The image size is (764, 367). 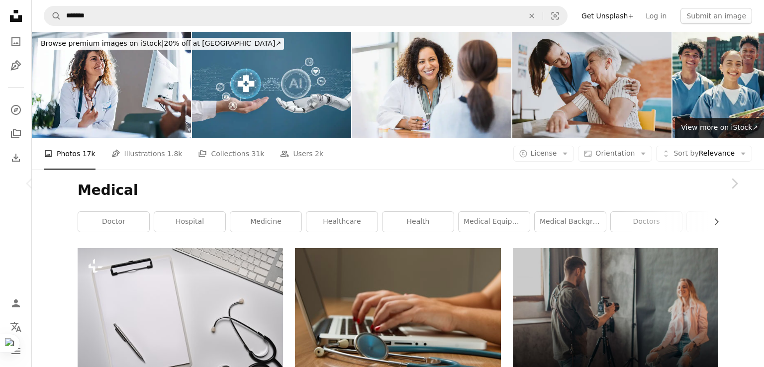 What do you see at coordinates (686, 153) in the screenshot?
I see `span: Sort by` at bounding box center [686, 153].